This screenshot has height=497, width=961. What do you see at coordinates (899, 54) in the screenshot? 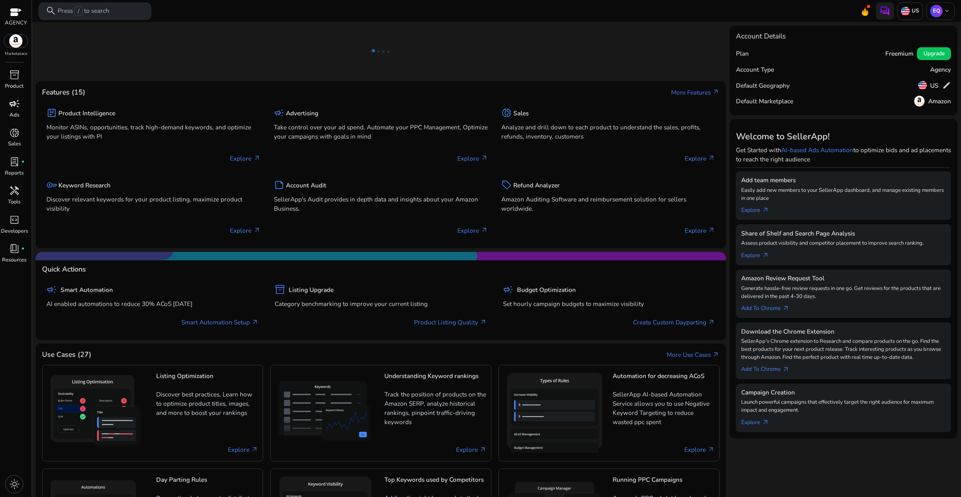
I see `h5: Freemium` at bounding box center [899, 54].